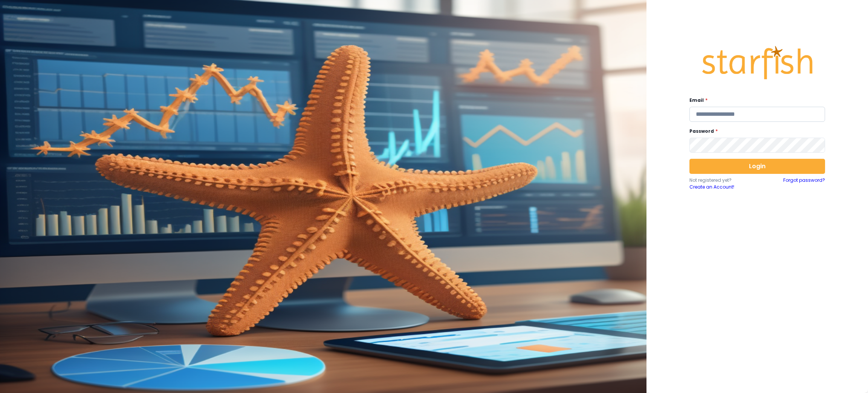  Describe the element at coordinates (755, 131) in the screenshot. I see `label: Password` at that location.